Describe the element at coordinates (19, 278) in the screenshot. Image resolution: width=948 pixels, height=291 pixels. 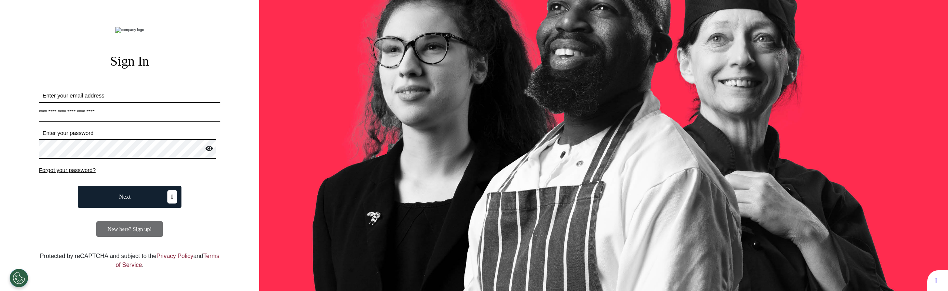
I see `button: Open Preferences` at that location.